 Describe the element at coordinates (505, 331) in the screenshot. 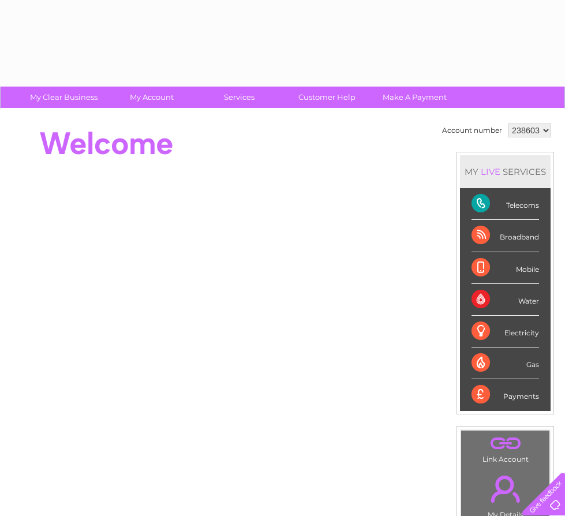

I see `div: Electricity` at that location.